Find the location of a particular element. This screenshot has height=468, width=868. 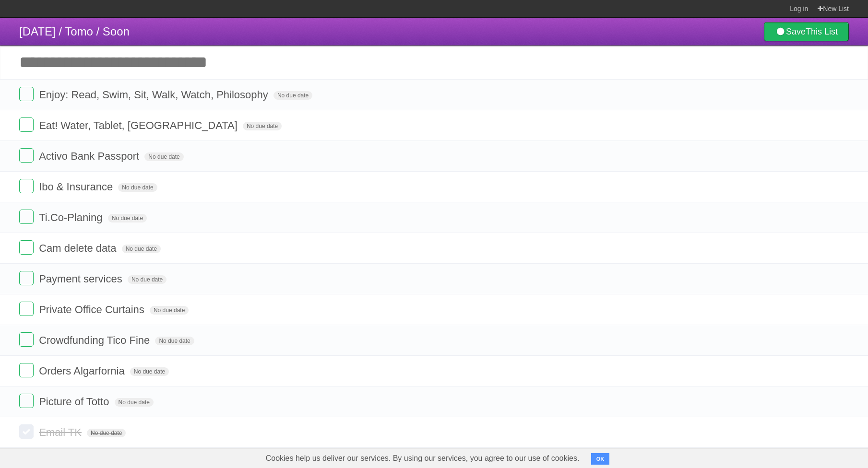

span: Payment services is located at coordinates (81, 278).